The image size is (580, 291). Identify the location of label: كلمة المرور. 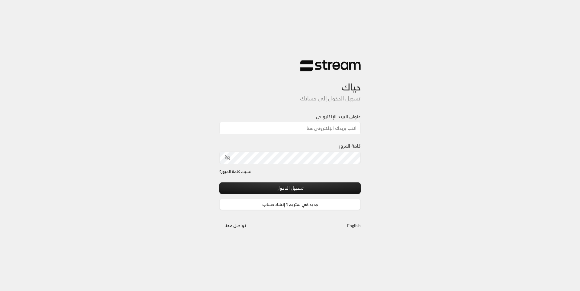
(350, 146).